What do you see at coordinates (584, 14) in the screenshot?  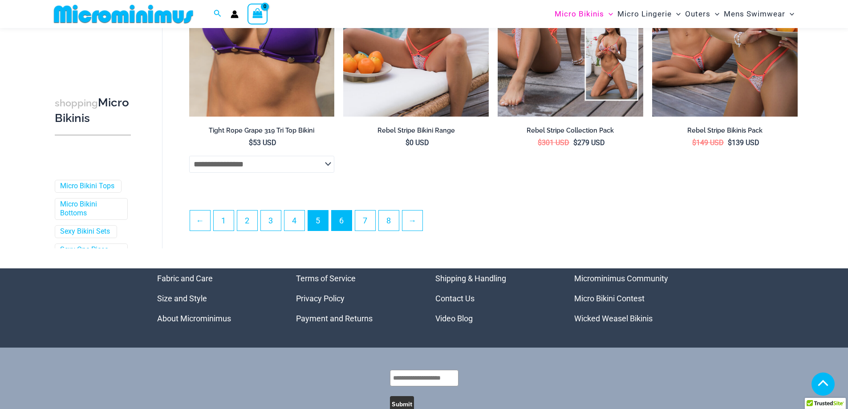 I see `a: Micro BikinisMenu ToggleMenu Toggle` at bounding box center [584, 14].